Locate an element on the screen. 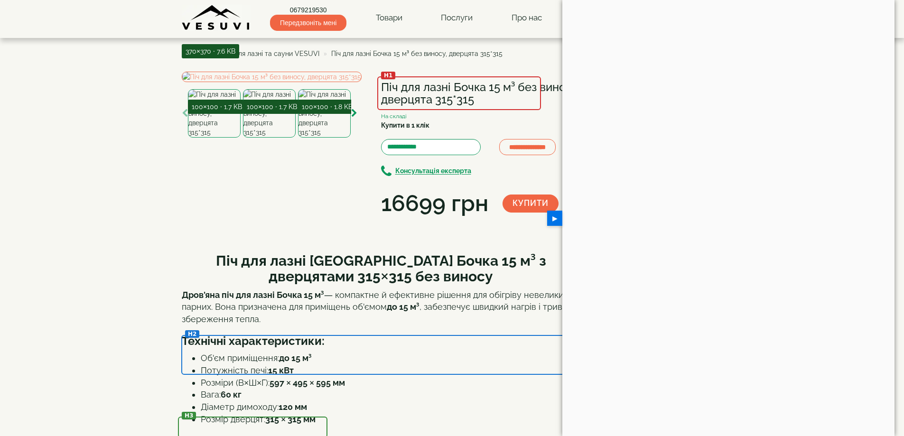  span: Печі для лазні та сауни VESUVI is located at coordinates (269, 54).